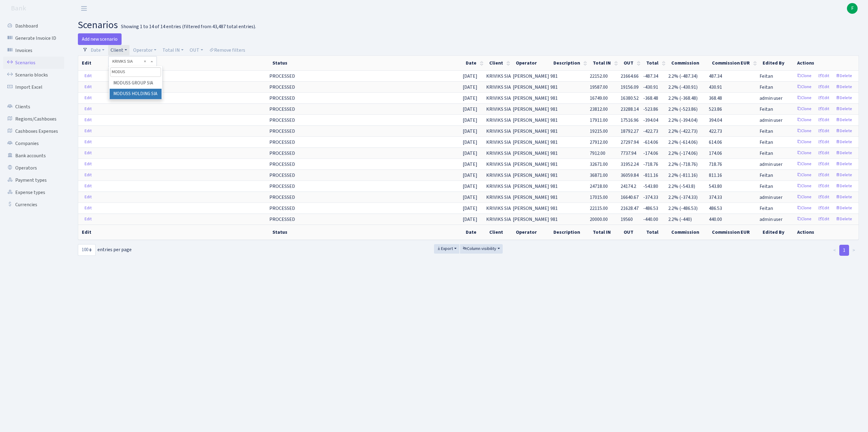  Describe the element at coordinates (716, 87) in the screenshot. I see `span: 430.91` at that location.